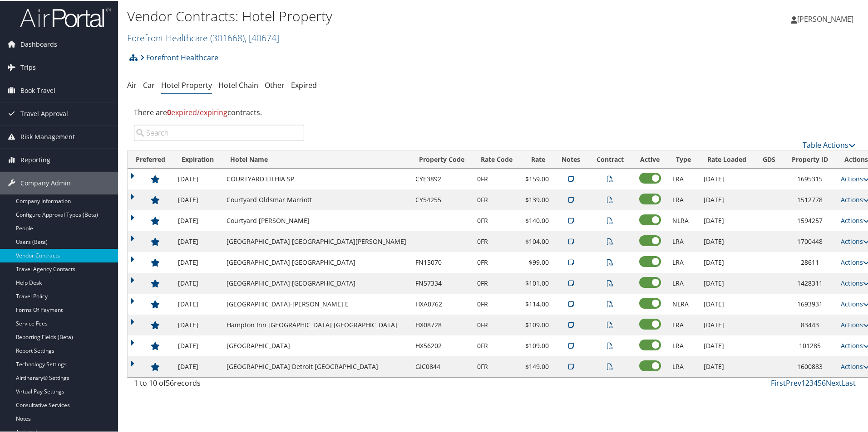 The width and height of the screenshot is (868, 432). Describe the element at coordinates (571, 159) in the screenshot. I see `th: Notes: activate to sort column ascending` at that location.